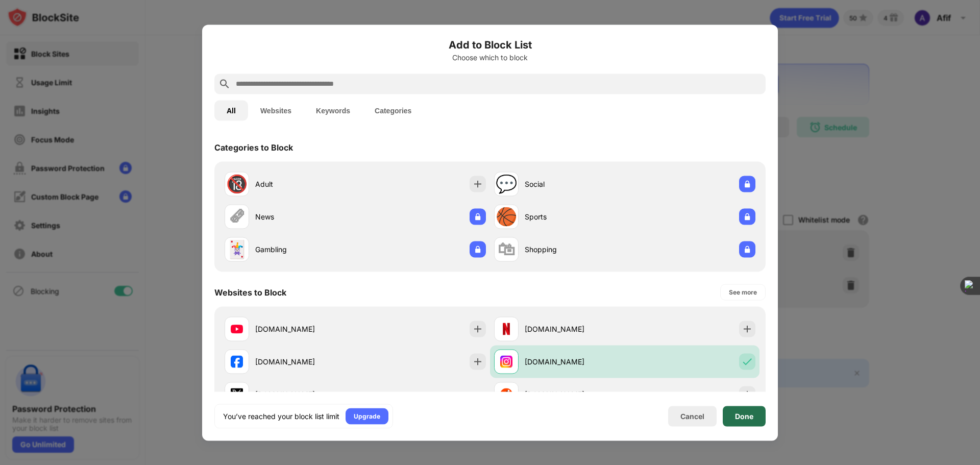 This screenshot has height=465, width=980. Describe the element at coordinates (575, 184) in the screenshot. I see `div: Social` at that location.